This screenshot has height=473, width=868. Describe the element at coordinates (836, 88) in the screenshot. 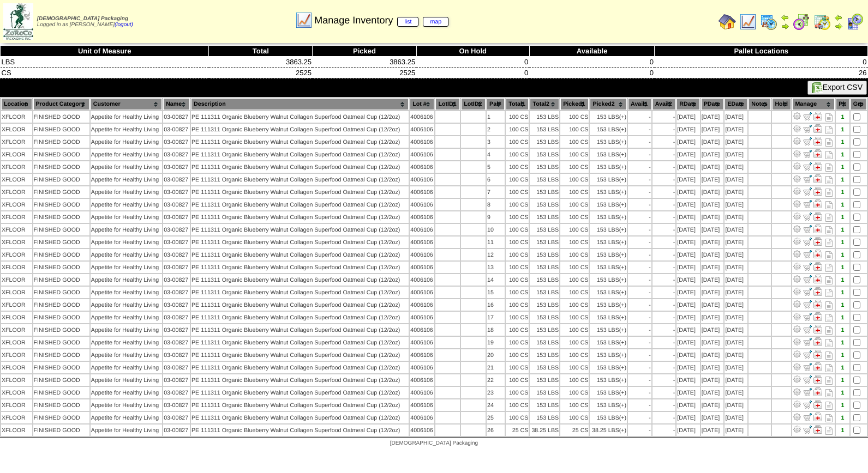

I see `button: Export CSV` at that location.